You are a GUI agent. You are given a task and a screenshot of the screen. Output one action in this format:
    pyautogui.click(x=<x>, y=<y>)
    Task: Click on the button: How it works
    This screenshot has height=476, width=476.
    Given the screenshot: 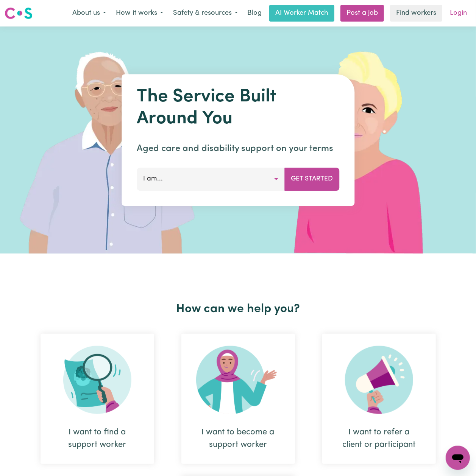 What is the action you would take?
    pyautogui.click(x=139, y=13)
    